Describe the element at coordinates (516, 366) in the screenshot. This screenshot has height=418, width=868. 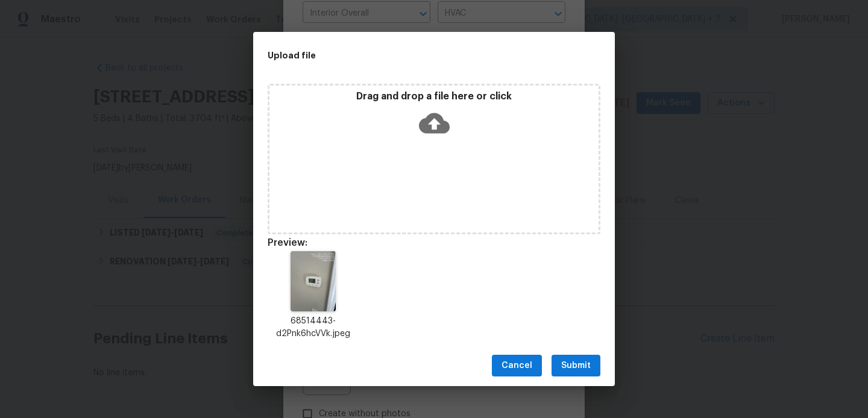
I see `span: Cancel` at that location.